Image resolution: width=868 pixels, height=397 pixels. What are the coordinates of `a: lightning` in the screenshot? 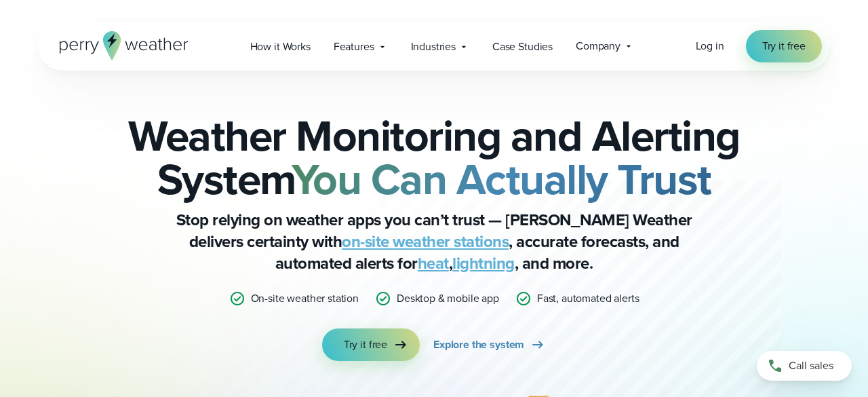 It's located at (484, 263).